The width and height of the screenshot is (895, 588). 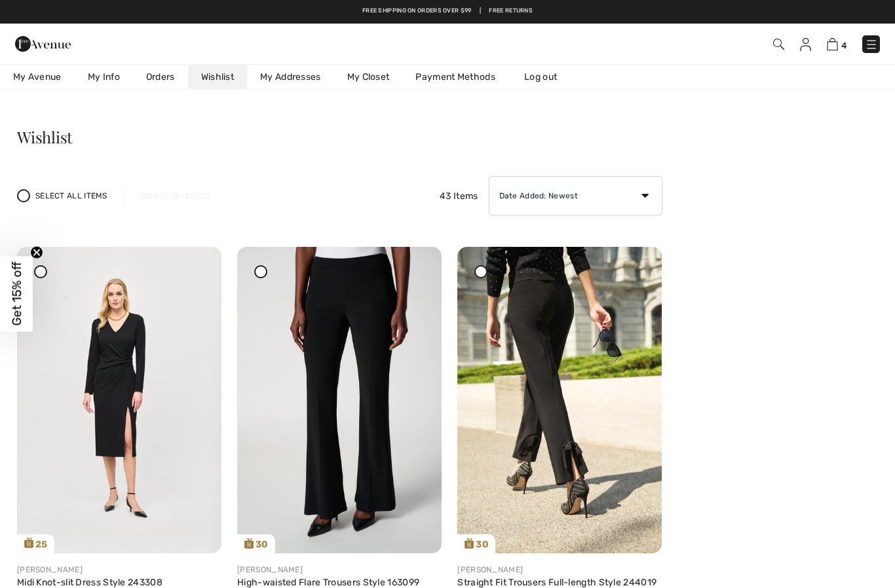 What do you see at coordinates (871, 44) in the screenshot?
I see `img: Menu` at bounding box center [871, 44].